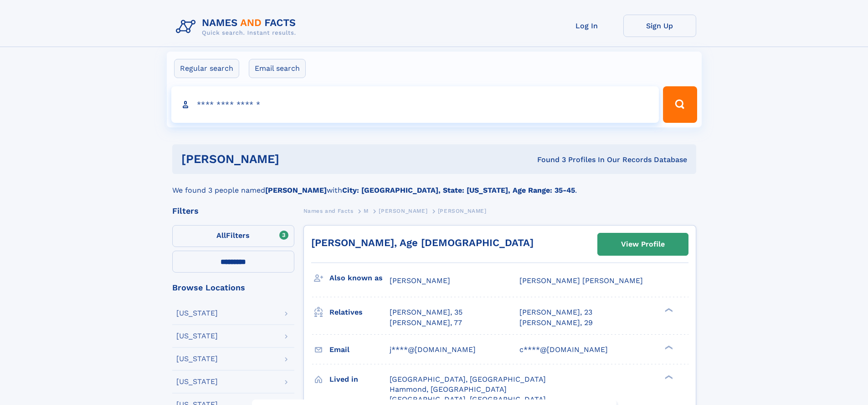 This screenshot has width=868, height=405. Describe the element at coordinates (360, 312) in the screenshot. I see `h3: Relatives` at that location.